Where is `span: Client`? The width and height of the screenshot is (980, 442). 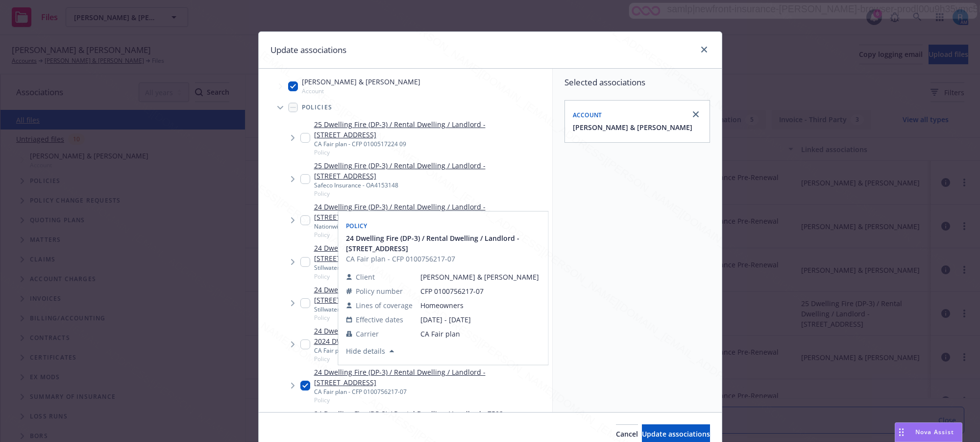 span: Client is located at coordinates (365, 277).